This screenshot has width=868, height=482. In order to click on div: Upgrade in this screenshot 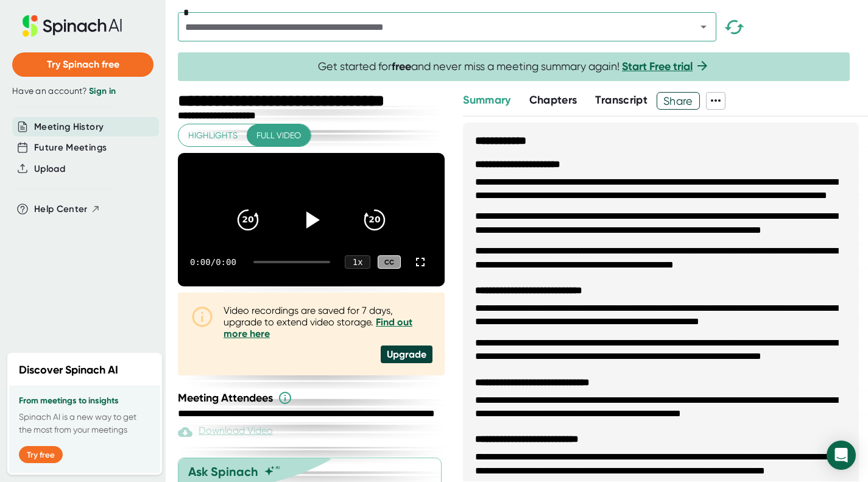, I will do `click(406, 354)`.